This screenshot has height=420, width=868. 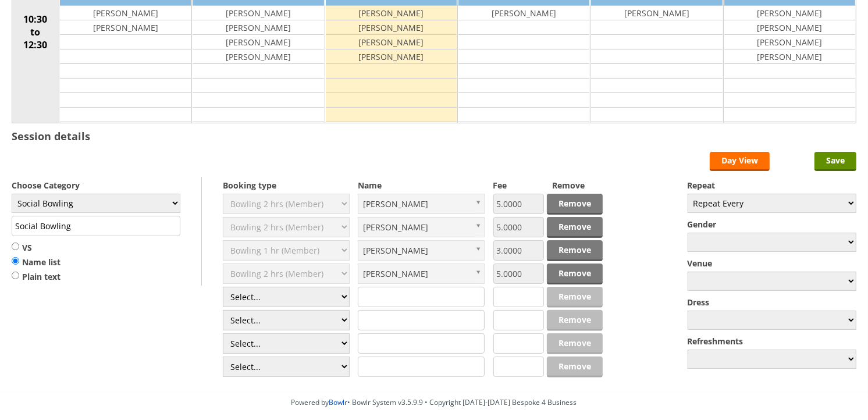 What do you see at coordinates (772, 224) in the screenshot?
I see `label: Gender` at bounding box center [772, 224].